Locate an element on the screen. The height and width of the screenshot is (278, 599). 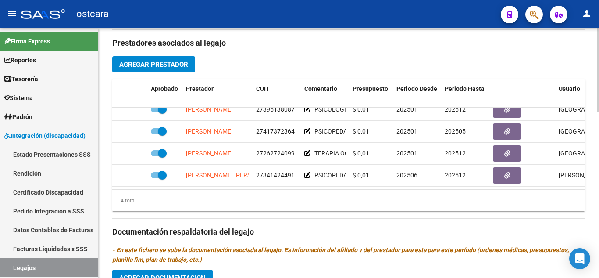
span: 27395138087 is located at coordinates (275, 109).